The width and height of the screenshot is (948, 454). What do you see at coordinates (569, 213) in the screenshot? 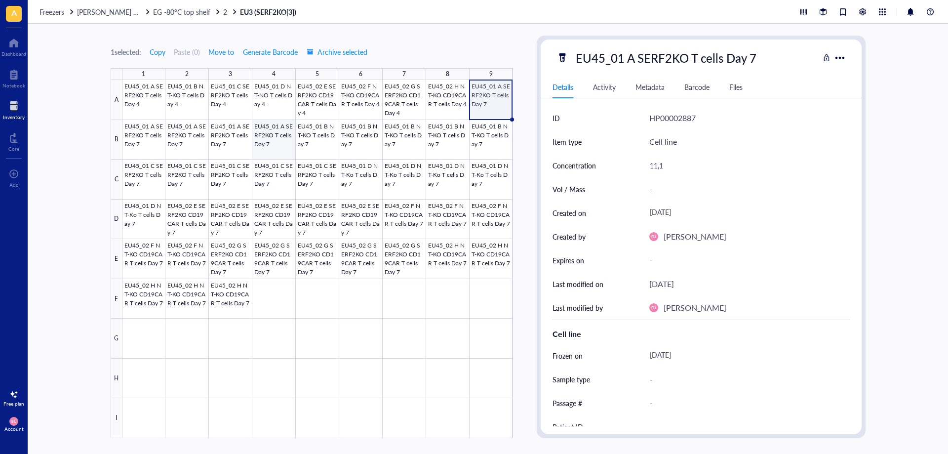
I see `div: Created on` at bounding box center [569, 213].